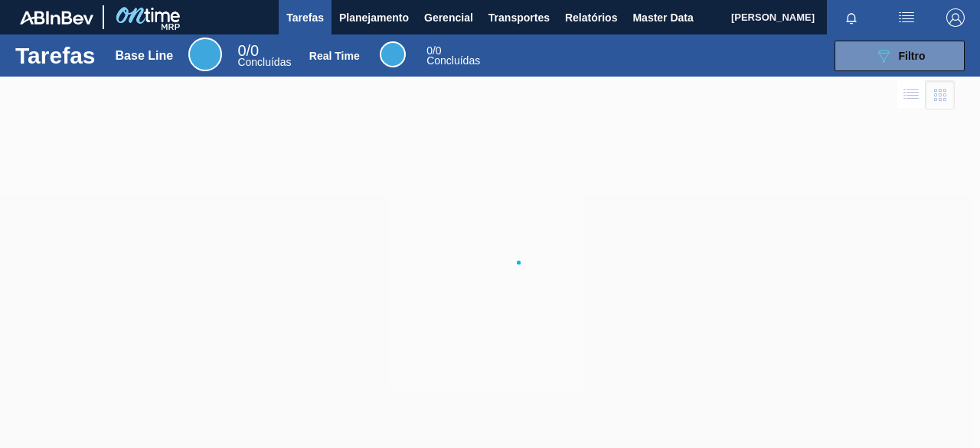 This screenshot has height=448, width=980. Describe the element at coordinates (899, 56) in the screenshot. I see `button: Filtro` at that location.